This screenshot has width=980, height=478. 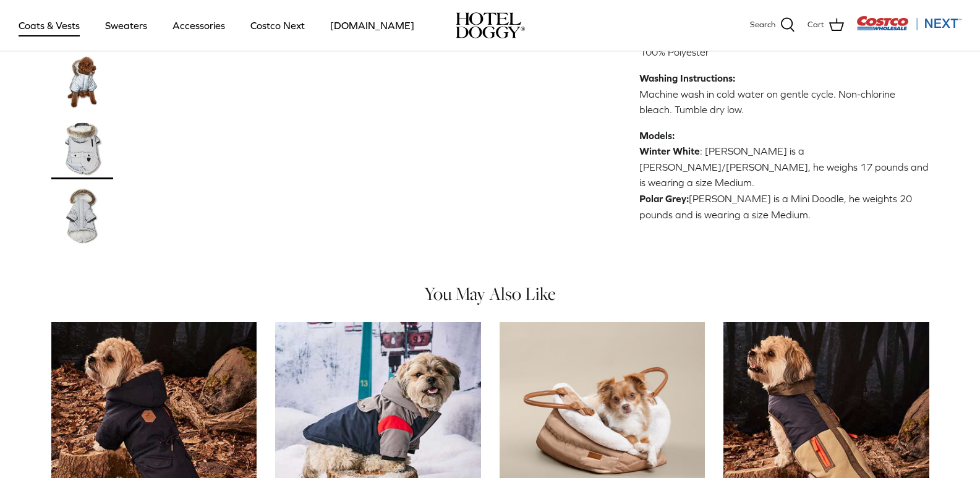 What do you see at coordinates (277, 25) in the screenshot?
I see `a: Costco Next` at bounding box center [277, 25].